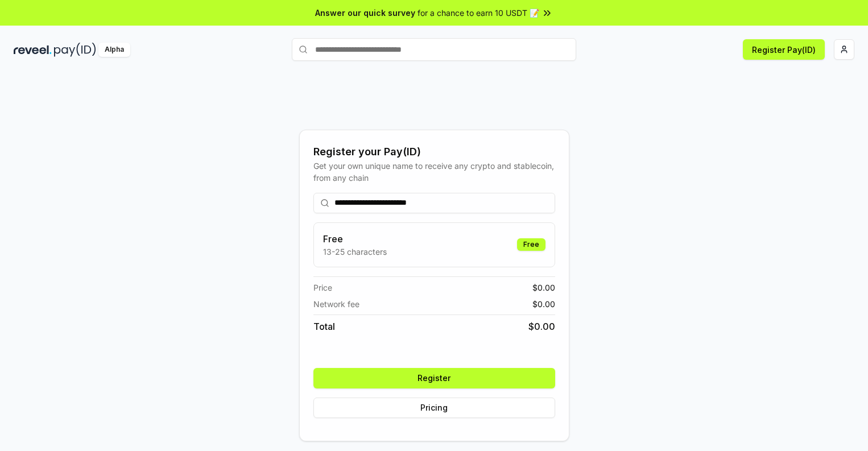 This screenshot has width=868, height=451. What do you see at coordinates (783, 50) in the screenshot?
I see `button: Register Pay(ID)` at bounding box center [783, 50].